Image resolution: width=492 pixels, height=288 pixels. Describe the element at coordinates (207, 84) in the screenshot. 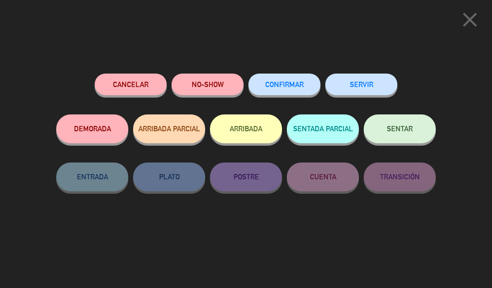

I see `button: NO-SHOW` at that location.